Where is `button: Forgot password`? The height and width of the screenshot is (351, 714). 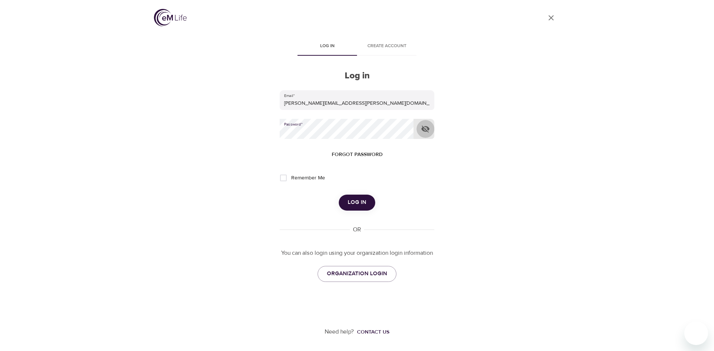 button: Forgot password is located at coordinates (357, 155).